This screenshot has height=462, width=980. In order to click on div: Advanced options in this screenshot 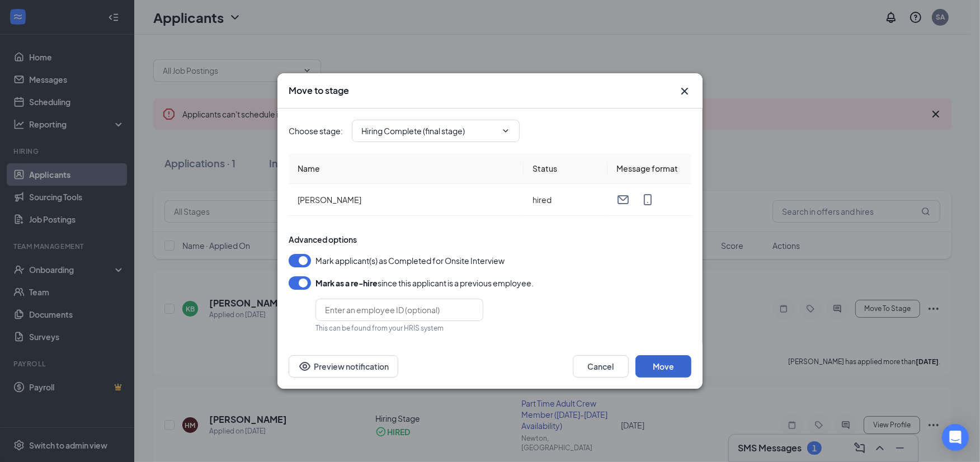, I will do `click(490, 240)`.